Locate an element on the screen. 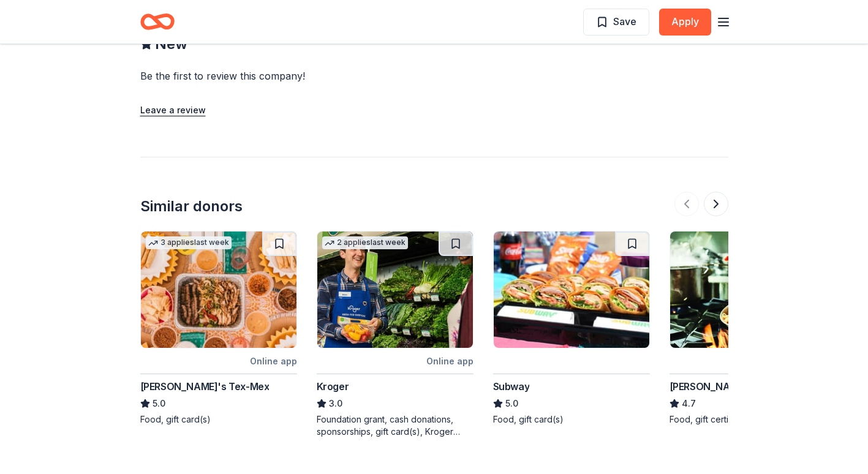 Image resolution: width=868 pixels, height=474 pixels. button: Save is located at coordinates (616, 22).